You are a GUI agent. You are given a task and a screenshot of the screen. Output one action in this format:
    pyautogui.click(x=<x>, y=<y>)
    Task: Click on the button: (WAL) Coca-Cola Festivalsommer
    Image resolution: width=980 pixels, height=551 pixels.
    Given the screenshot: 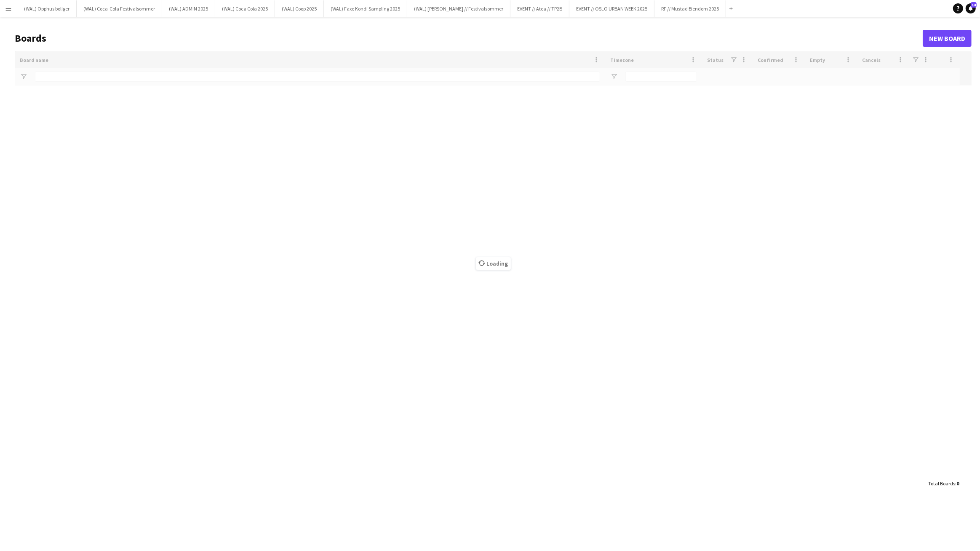 What is the action you would take?
    pyautogui.click(x=120, y=8)
    